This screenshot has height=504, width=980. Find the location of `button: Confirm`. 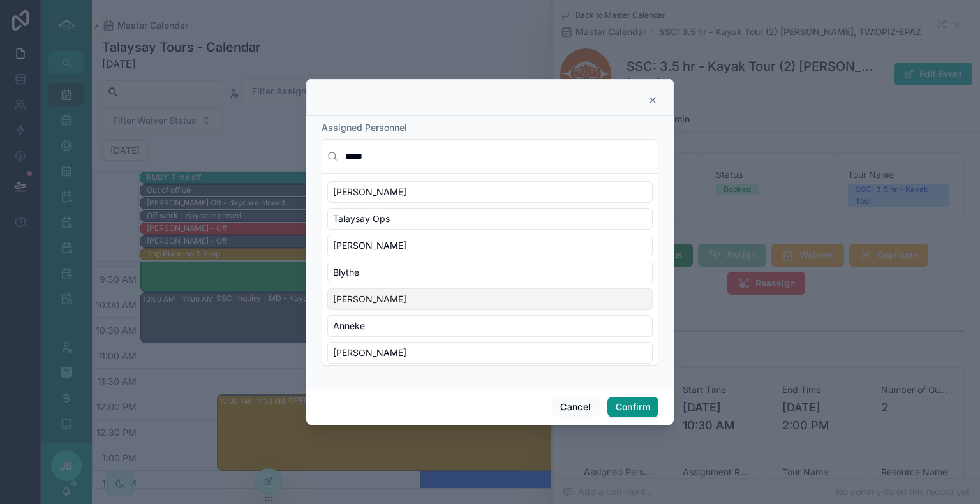

button: Confirm is located at coordinates (633, 407).